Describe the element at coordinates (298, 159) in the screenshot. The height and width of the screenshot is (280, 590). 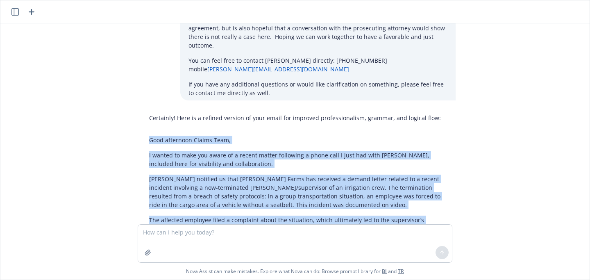
I see `p: I wanted to make you aware of a recent matter following a phone call I just had with [PERSON_NAME...` at that location.